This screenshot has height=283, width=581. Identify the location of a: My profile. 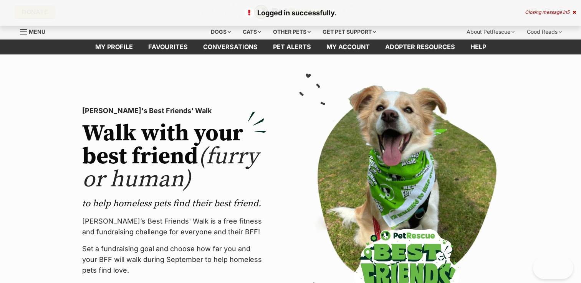
(114, 47).